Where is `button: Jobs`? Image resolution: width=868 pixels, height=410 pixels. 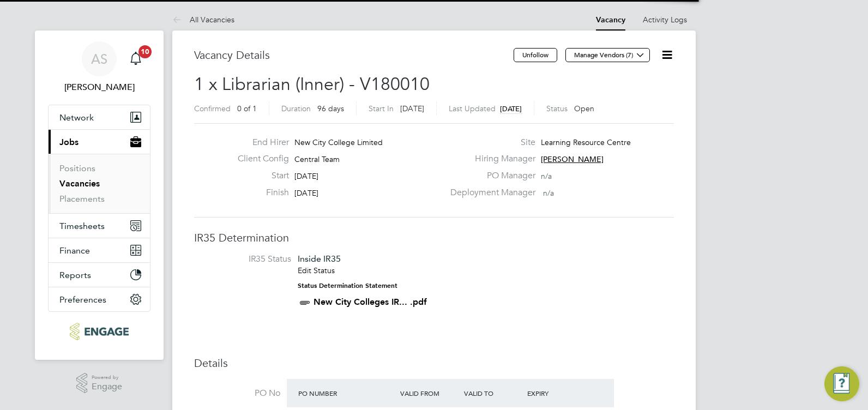
button: Jobs is located at coordinates (99, 142).